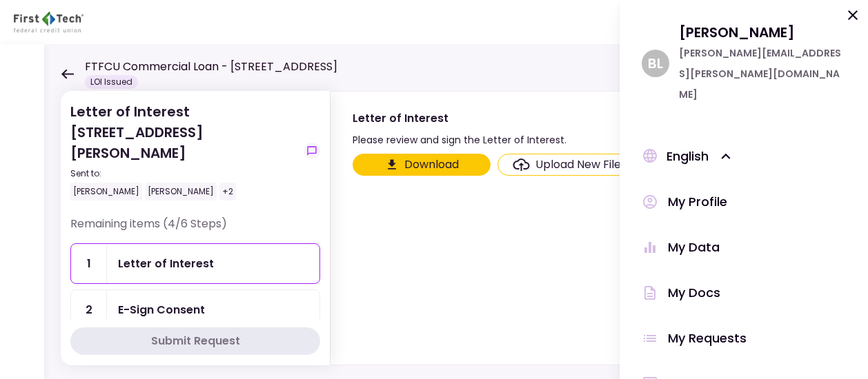 Image resolution: width=868 pixels, height=379 pixels. I want to click on button: show-messages, so click(312, 151).